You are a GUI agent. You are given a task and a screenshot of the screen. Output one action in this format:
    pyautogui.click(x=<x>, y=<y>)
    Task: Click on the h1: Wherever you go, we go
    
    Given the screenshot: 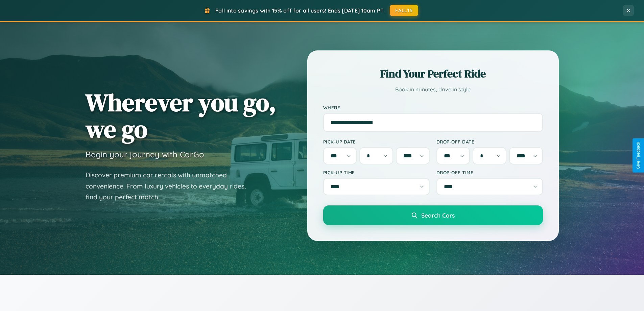 What is the action you would take?
    pyautogui.click(x=181, y=116)
    